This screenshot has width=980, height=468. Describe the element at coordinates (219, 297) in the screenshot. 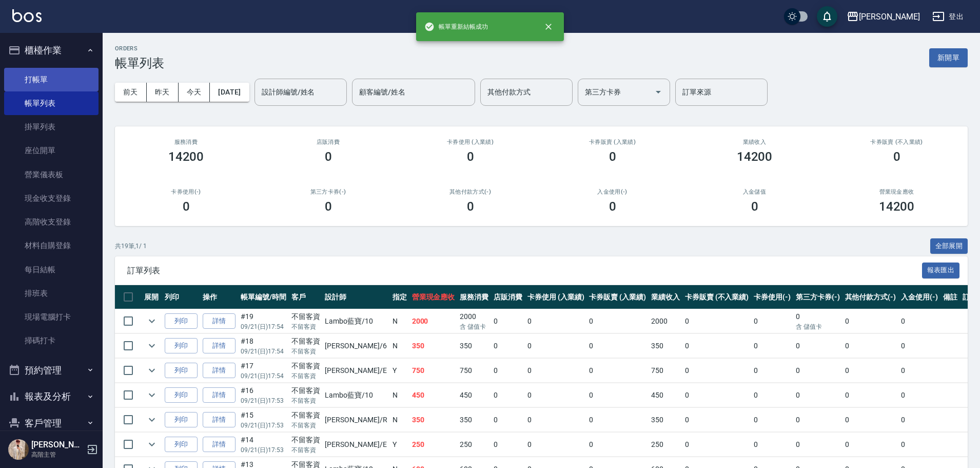

I see `th: 操作` at that location.